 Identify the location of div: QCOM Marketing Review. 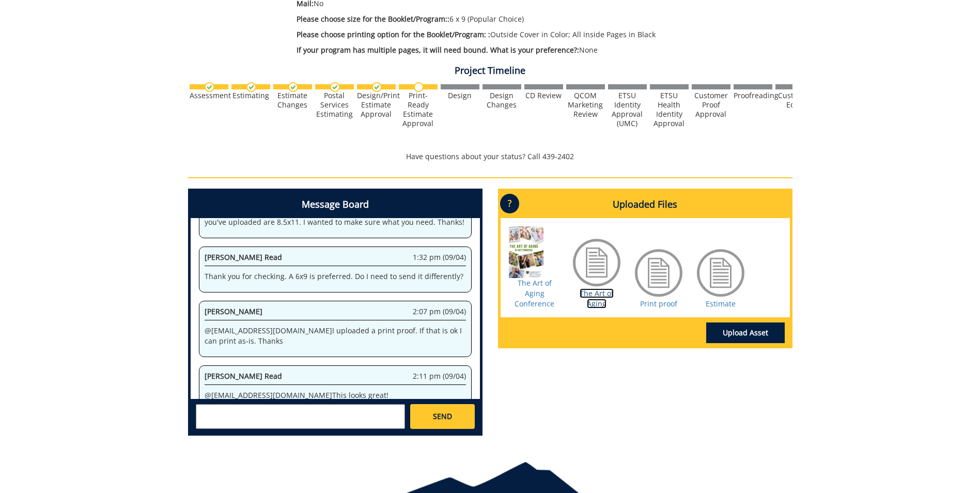
(586, 105).